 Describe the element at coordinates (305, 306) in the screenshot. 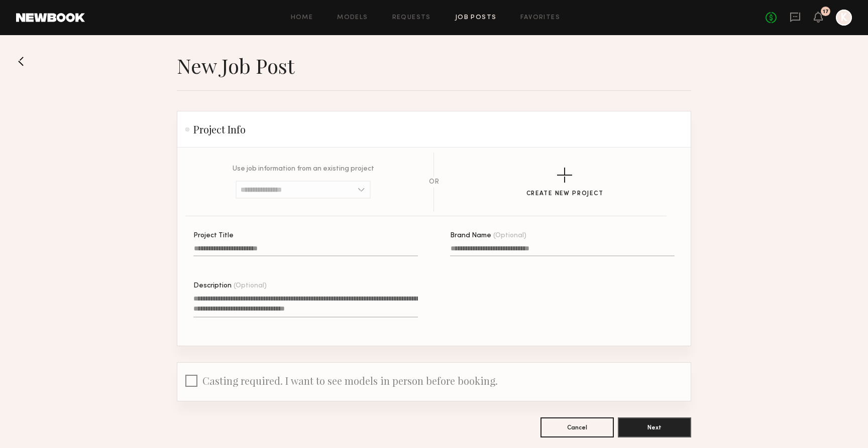

I see `textarea: Description(Optional)` at that location.